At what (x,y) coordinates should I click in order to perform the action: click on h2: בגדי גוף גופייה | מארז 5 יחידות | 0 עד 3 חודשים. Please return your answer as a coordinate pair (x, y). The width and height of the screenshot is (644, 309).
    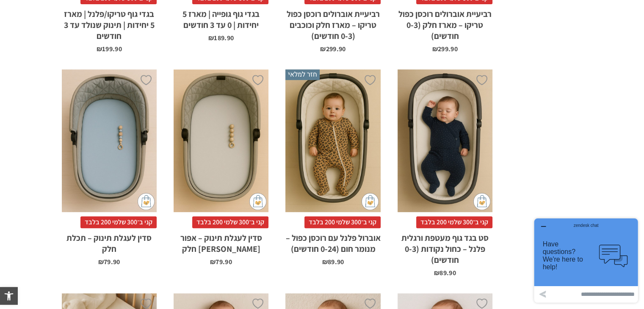
    Looking at the image, I should click on (221, 18).